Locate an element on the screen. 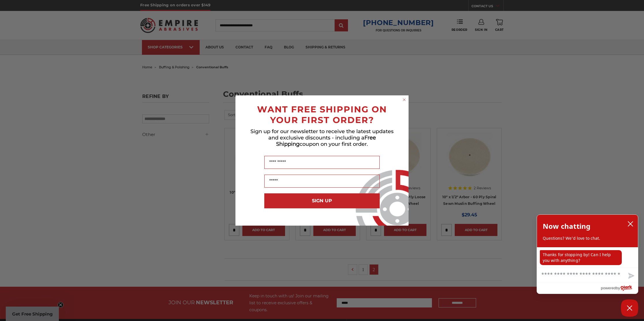 Image resolution: width=644 pixels, height=321 pixels. button: SIGN UP is located at coordinates (322, 201).